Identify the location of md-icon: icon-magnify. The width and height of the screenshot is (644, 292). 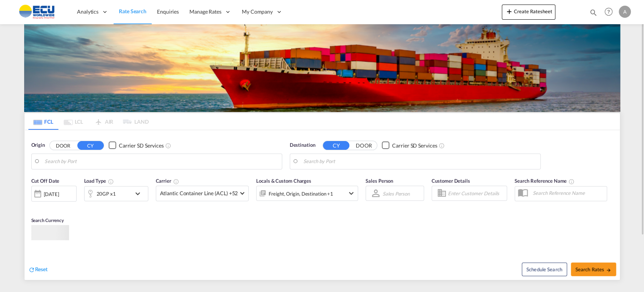
(594, 13).